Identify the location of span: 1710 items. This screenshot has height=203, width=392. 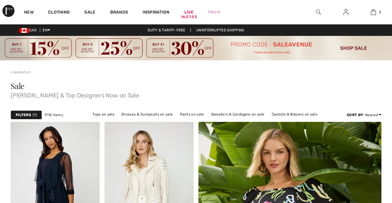
(54, 115).